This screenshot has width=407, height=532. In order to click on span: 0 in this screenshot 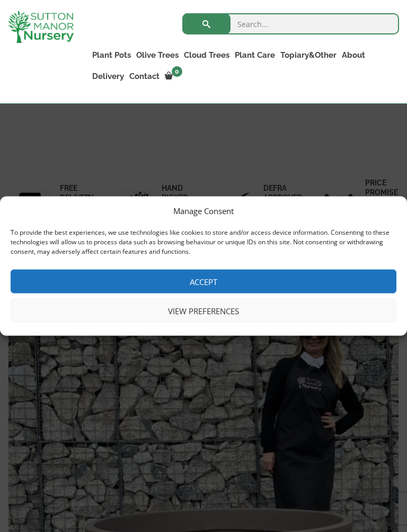, I will do `click(177, 71)`.